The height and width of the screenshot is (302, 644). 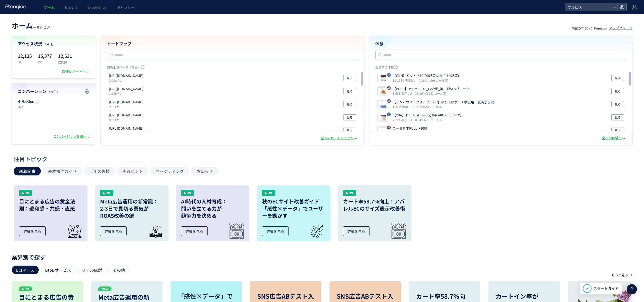 I want to click on p: 訪問数, so click(x=65, y=62).